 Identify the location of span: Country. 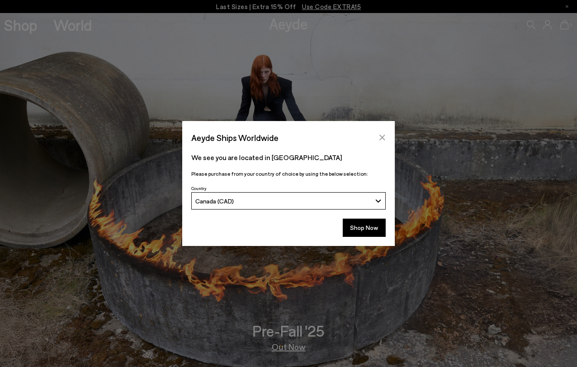
(199, 188).